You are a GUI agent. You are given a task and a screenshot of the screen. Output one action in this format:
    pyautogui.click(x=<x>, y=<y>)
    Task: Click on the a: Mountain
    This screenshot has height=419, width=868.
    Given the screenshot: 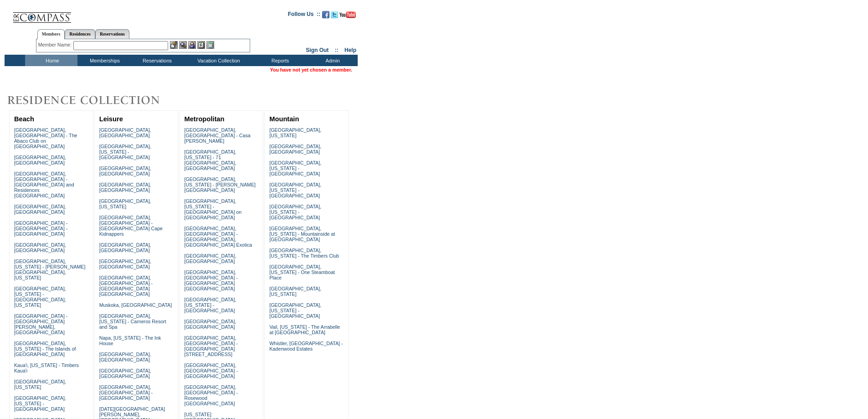 What is the action you would take?
    pyautogui.click(x=284, y=119)
    